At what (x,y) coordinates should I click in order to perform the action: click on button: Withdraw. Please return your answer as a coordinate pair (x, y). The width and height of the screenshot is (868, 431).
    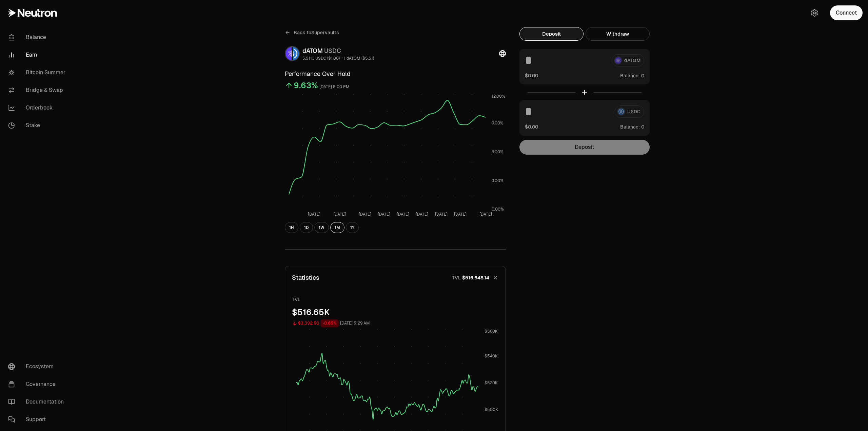
    Looking at the image, I should click on (618, 34).